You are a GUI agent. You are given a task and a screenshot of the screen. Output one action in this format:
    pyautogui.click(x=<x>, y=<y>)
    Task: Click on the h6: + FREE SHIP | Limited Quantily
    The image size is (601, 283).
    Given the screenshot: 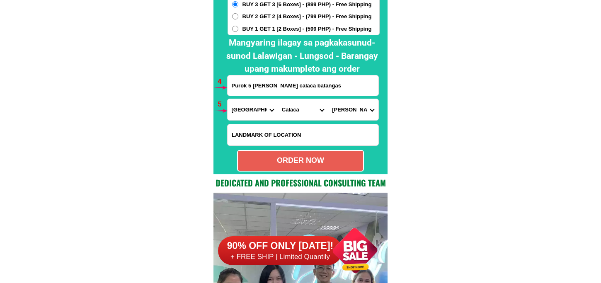 What is the action you would take?
    pyautogui.click(x=280, y=257)
    